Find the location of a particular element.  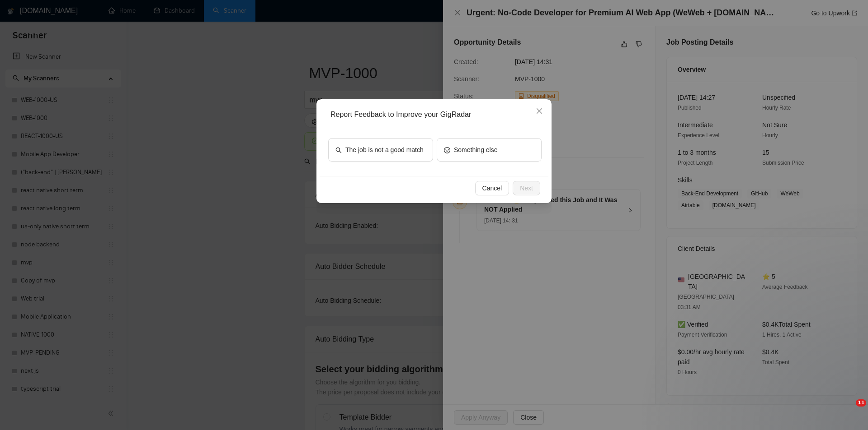

button: Cancel is located at coordinates (492, 188).